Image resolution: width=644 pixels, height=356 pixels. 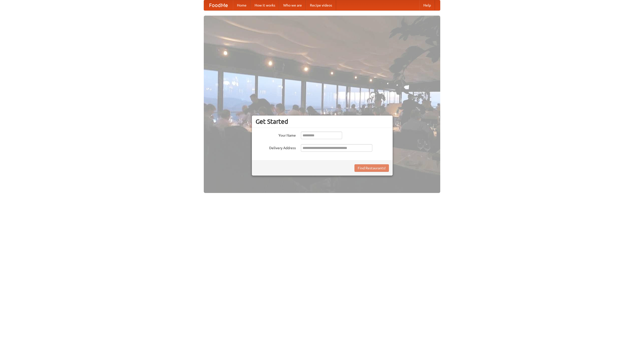 I want to click on a: Help, so click(x=427, y=5).